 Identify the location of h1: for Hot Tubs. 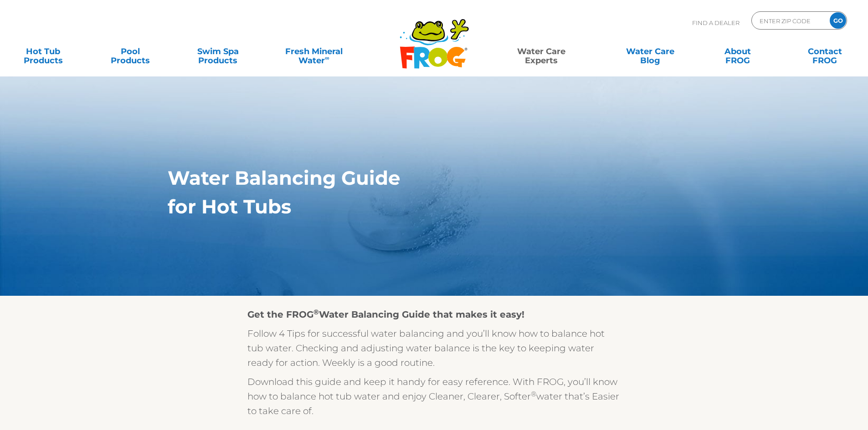
(413, 207).